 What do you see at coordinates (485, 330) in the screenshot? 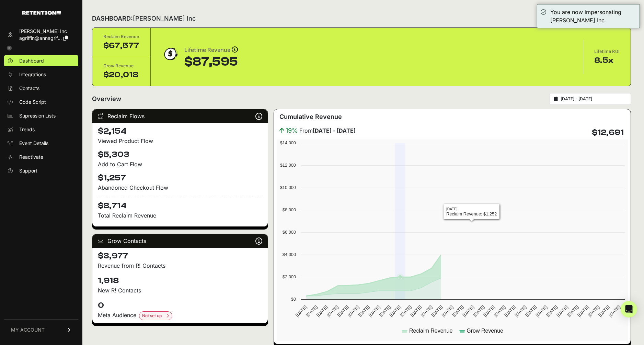
I see `text: Grow Revenue` at bounding box center [485, 330].